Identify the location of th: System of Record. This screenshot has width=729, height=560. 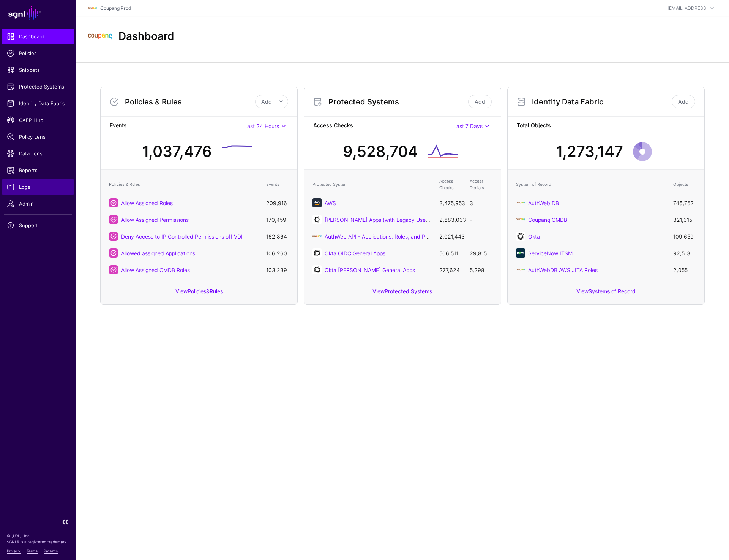
(591, 184).